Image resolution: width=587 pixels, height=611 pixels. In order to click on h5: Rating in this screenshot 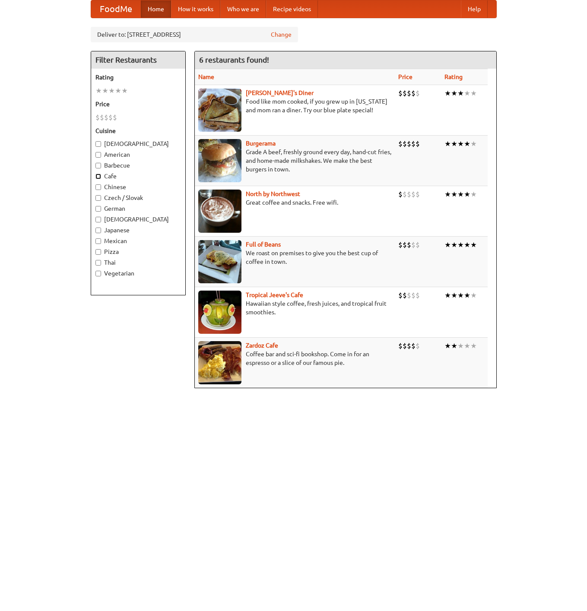, I will do `click(138, 77)`.